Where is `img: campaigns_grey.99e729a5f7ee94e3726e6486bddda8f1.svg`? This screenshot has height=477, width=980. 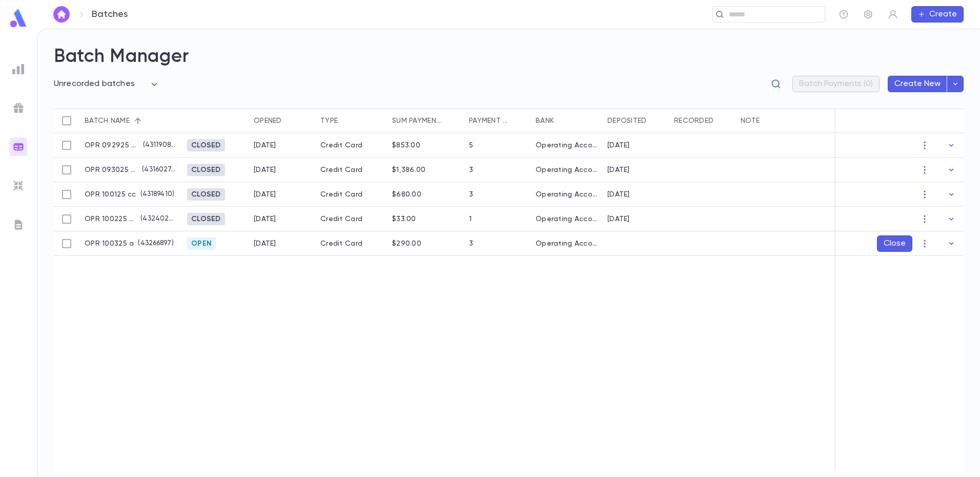 img: campaigns_grey.99e729a5f7ee94e3726e6486bddda8f1.svg is located at coordinates (18, 108).